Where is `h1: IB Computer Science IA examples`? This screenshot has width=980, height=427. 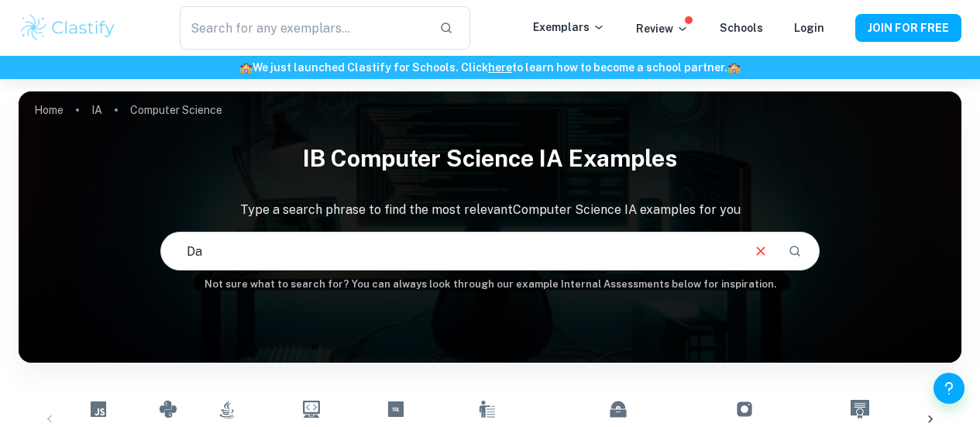 h1: IB Computer Science IA examples is located at coordinates (490, 158).